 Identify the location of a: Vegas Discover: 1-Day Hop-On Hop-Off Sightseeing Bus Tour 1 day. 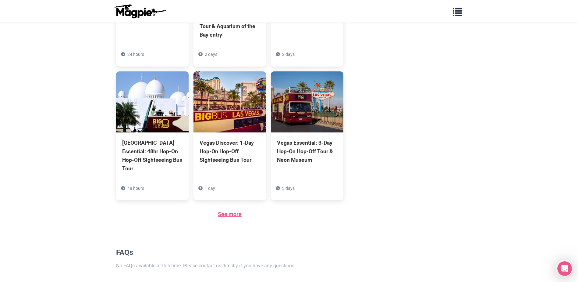
(230, 131).